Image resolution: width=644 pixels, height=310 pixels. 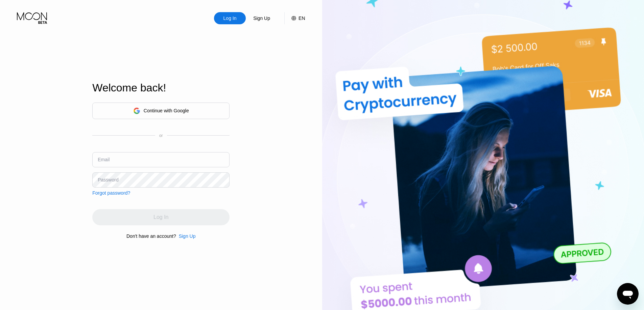 What do you see at coordinates (151, 236) in the screenshot?
I see `div: Don't have an account?` at bounding box center [151, 236].